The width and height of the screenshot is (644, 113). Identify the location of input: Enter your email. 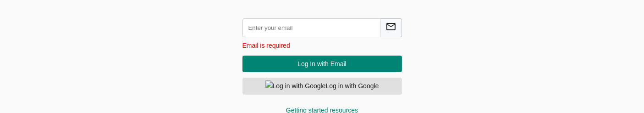
(311, 28).